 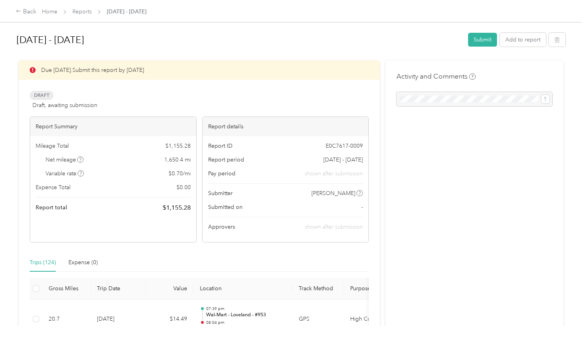 I want to click on span: $ 0.70 / mi, so click(x=180, y=174).